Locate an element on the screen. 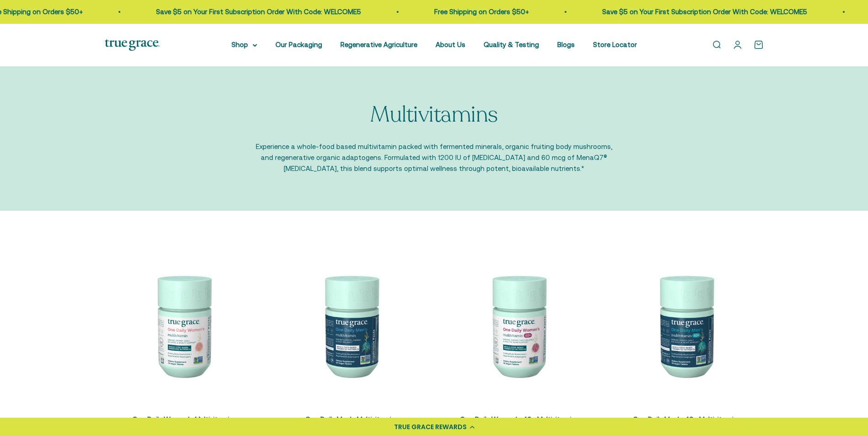 The width and height of the screenshot is (868, 436). img: One Daily Men's Multivitamin is located at coordinates (350, 326).